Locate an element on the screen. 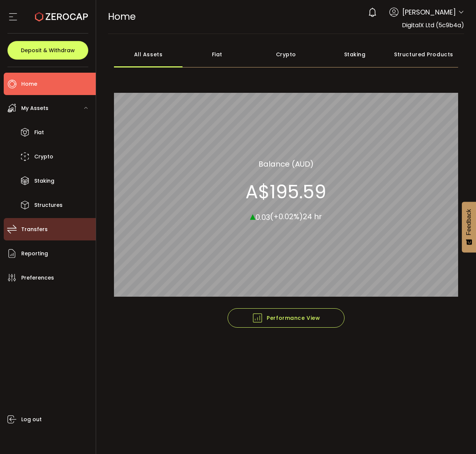 This screenshot has width=476, height=454. span: Performance View is located at coordinates (286, 318).